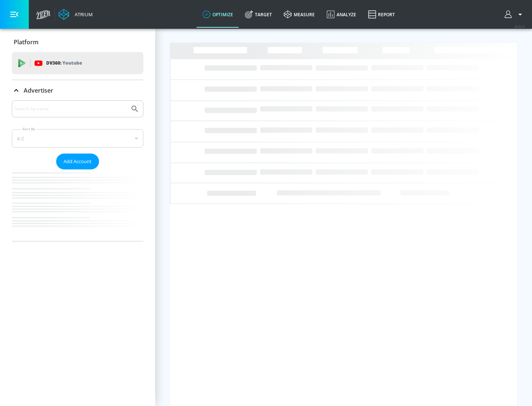  What do you see at coordinates (78, 161) in the screenshot?
I see `button: Add Account` at bounding box center [78, 161].